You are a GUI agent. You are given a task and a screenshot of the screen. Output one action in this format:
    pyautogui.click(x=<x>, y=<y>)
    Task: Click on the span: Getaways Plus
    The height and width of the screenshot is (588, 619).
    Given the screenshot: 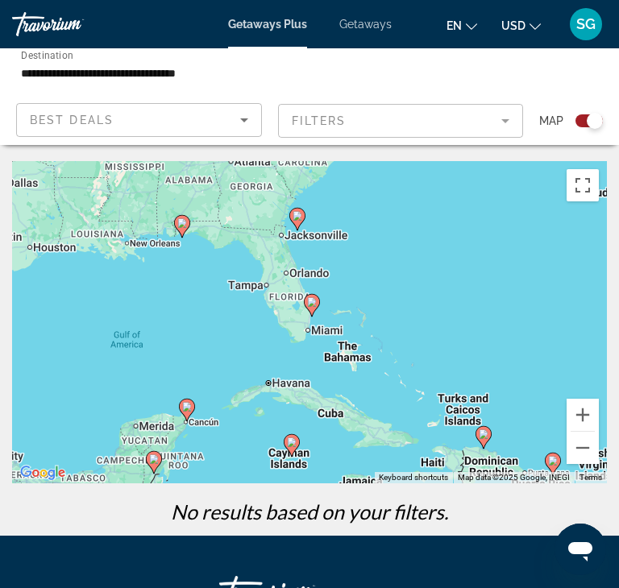 What is the action you would take?
    pyautogui.click(x=267, y=24)
    